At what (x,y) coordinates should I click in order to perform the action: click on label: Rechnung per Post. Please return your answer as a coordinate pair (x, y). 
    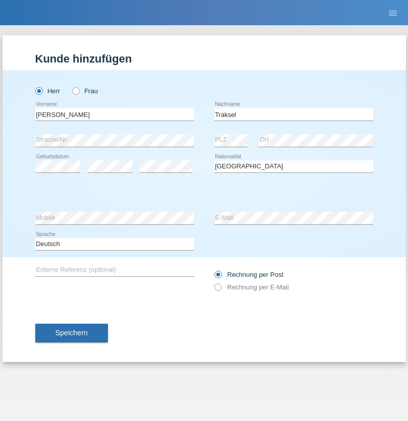
    Looking at the image, I should click on (249, 274).